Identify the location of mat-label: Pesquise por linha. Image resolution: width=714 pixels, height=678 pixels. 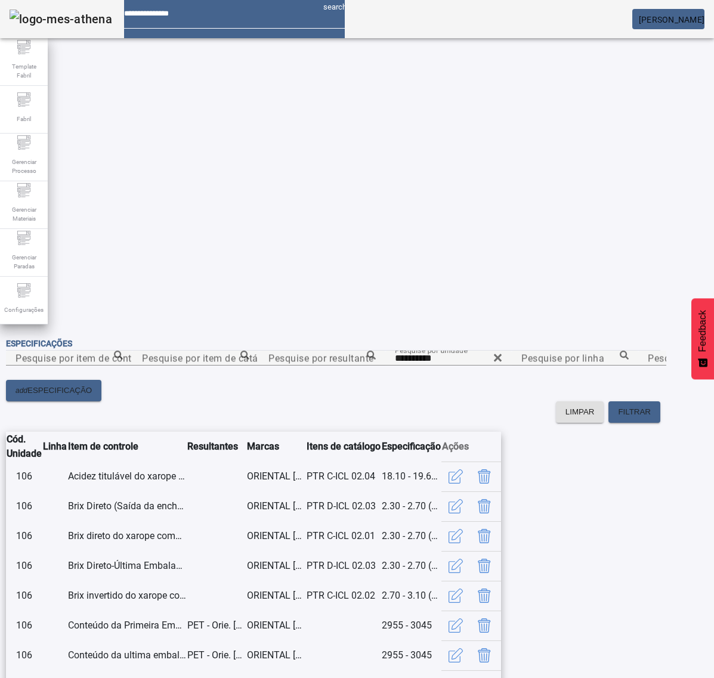
(562, 358).